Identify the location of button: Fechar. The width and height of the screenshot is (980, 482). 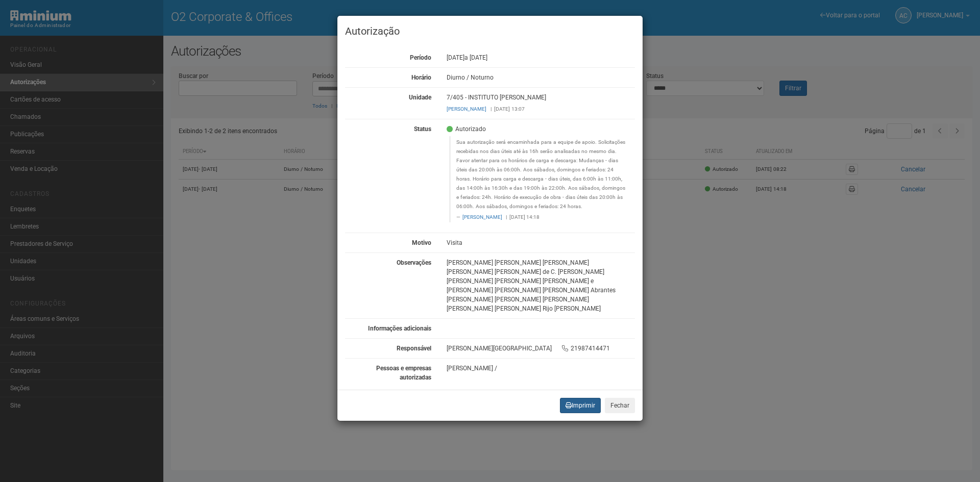
(620, 405).